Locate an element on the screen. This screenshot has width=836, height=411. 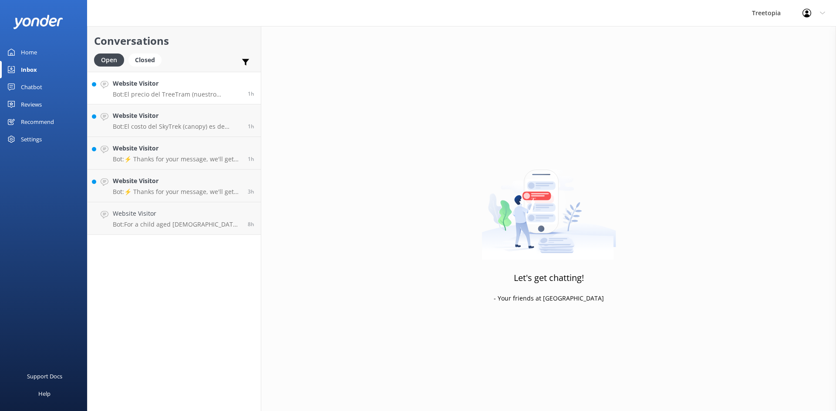
a: Website VisitorBot:El precio del TreeTram (nuestro teleférico panorámico) para nacionales es de $... is located at coordinates (174, 88).